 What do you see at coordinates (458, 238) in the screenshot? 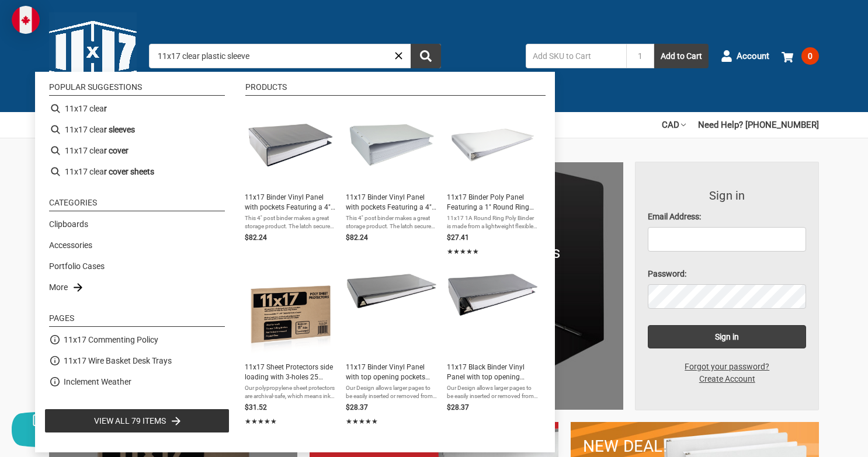
I see `span: $27.41` at bounding box center [458, 238].